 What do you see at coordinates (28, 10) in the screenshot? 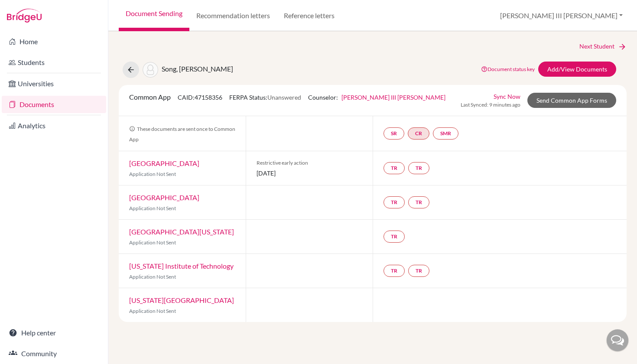
I see `span: Help` at bounding box center [28, 10].